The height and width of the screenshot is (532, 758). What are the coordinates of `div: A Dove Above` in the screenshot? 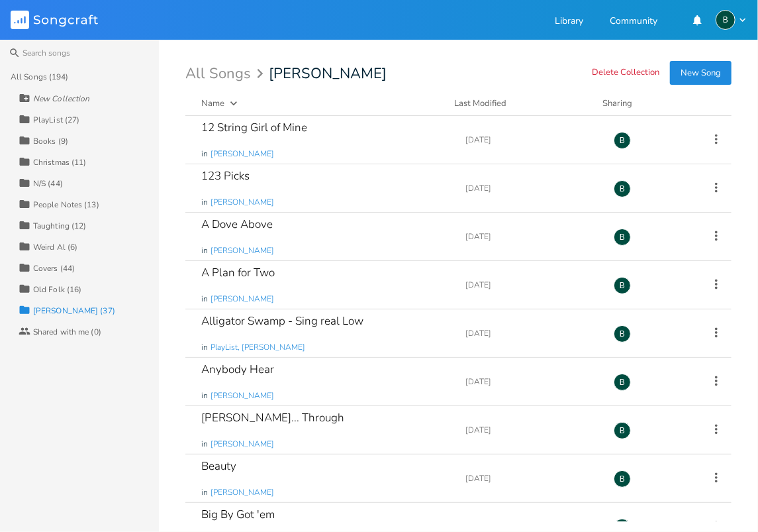 It's located at (237, 224).